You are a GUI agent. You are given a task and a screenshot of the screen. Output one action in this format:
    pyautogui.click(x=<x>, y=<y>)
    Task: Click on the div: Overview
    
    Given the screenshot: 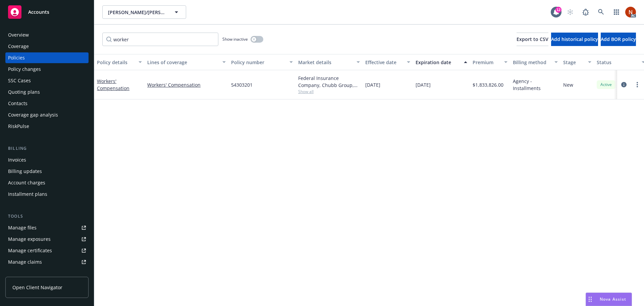 What is the action you would take?
    pyautogui.click(x=19, y=35)
    